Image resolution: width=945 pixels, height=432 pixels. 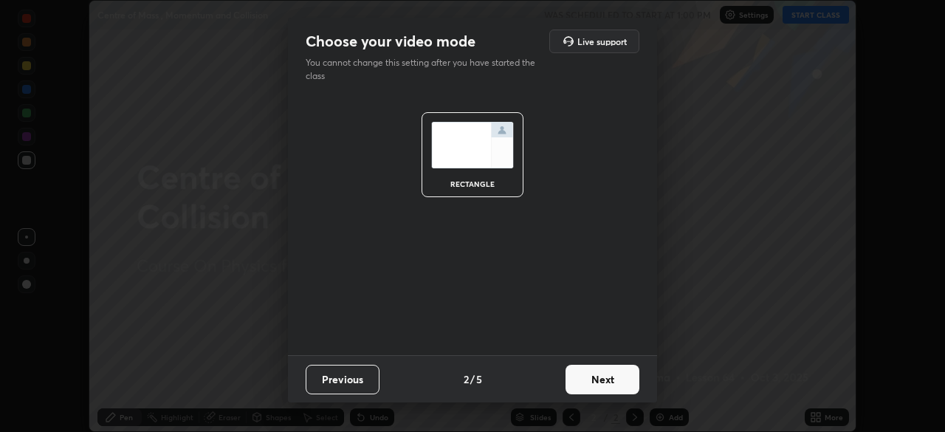 What do you see at coordinates (390, 41) in the screenshot?
I see `h2: Choose your video mode` at bounding box center [390, 41].